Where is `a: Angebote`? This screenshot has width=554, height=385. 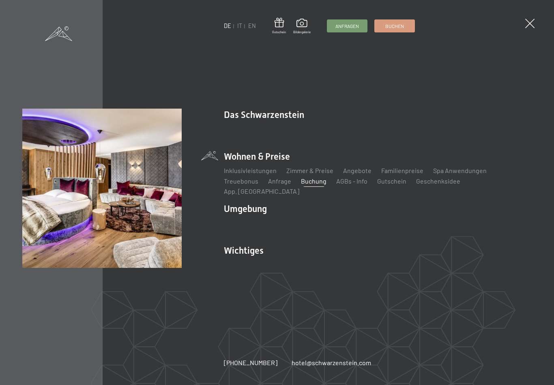
a: Angebote is located at coordinates (357, 170).